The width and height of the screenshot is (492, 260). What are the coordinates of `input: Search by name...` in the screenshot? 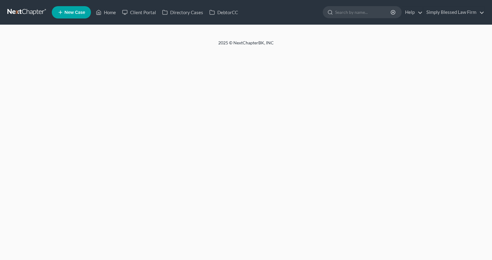 It's located at (363, 12).